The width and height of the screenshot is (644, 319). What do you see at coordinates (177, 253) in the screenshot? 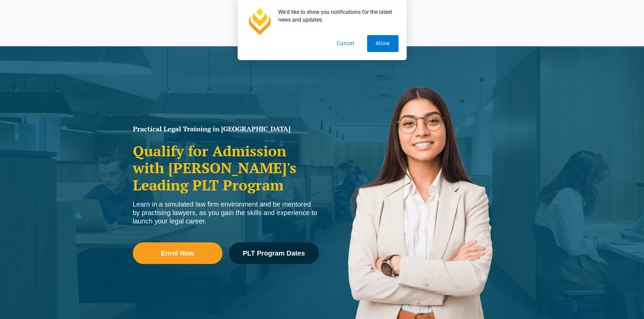
I see `a: Enrol Now` at bounding box center [177, 253].